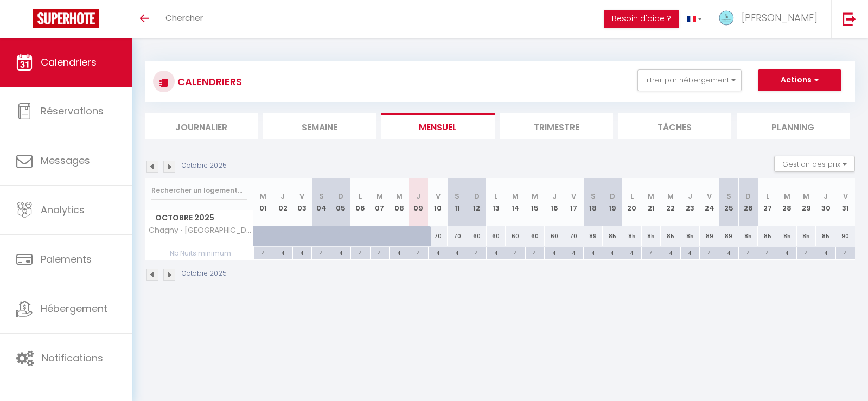 The image size is (868, 401). Describe the element at coordinates (199, 191) in the screenshot. I see `input: Rechercher un logement...` at that location.